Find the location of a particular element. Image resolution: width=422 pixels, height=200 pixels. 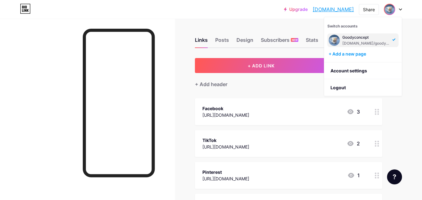

div: Goodyconcept is located at coordinates (367, 38).